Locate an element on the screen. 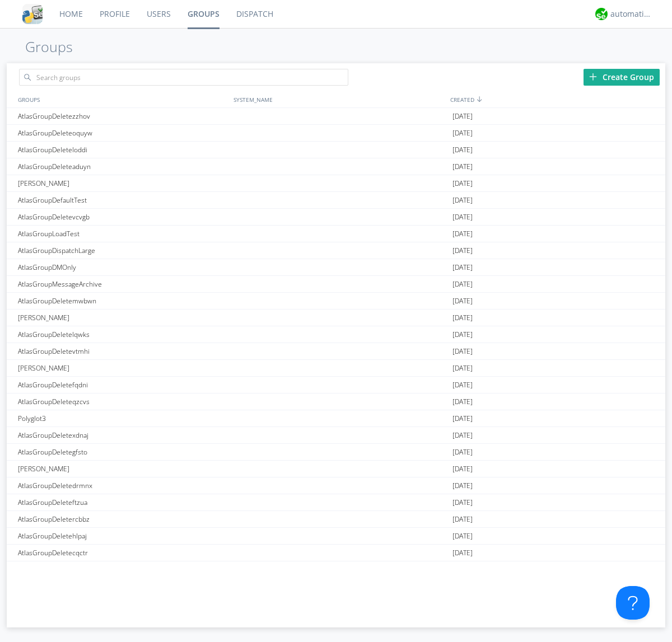 The image size is (672, 642). input: Search groups is located at coordinates (184, 77).